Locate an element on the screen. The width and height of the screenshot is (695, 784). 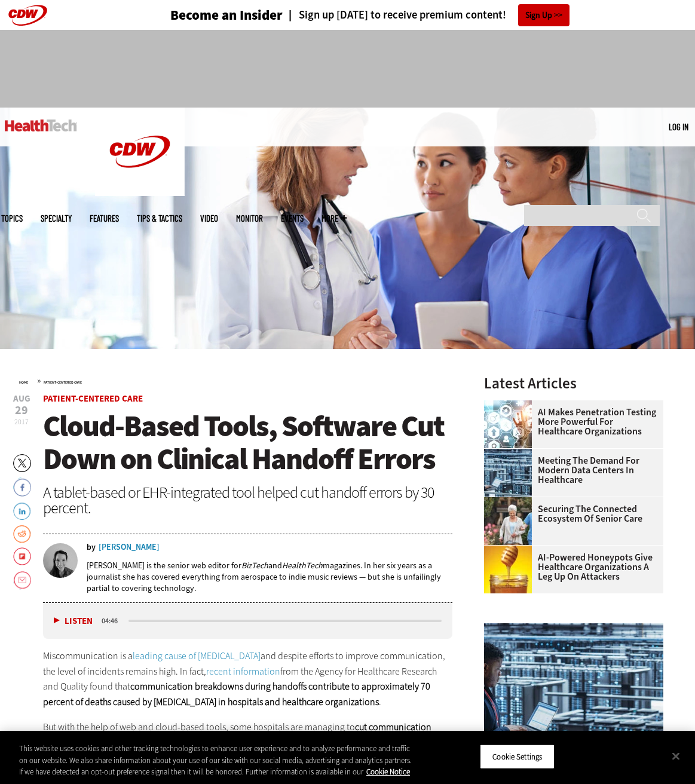
a: Sign Up is located at coordinates (544, 15).